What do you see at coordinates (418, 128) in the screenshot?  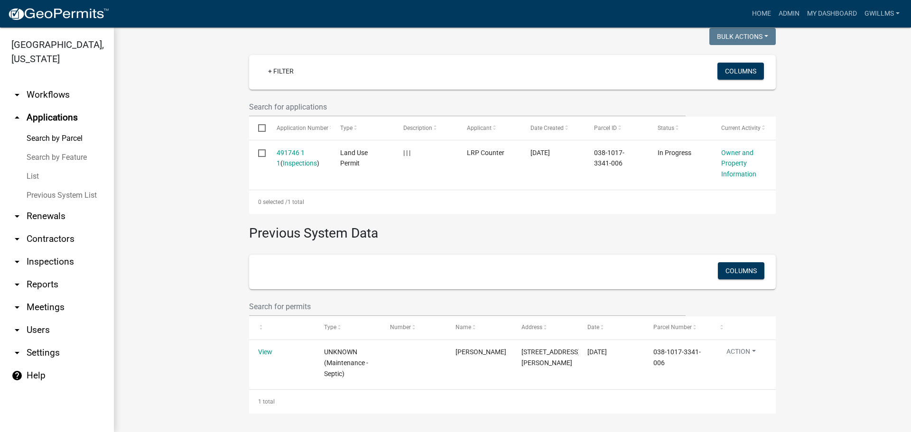 I see `span: Description` at bounding box center [418, 128].